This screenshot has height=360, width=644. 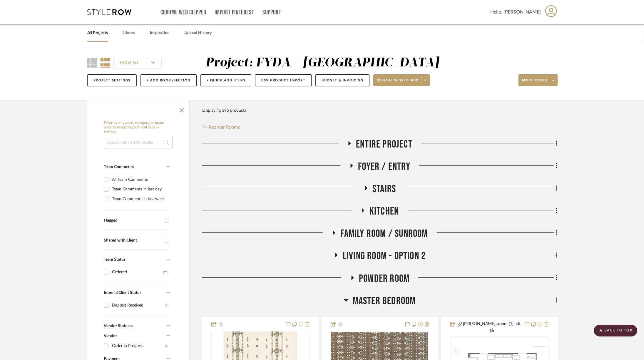 I want to click on a: Upload History, so click(x=198, y=33).